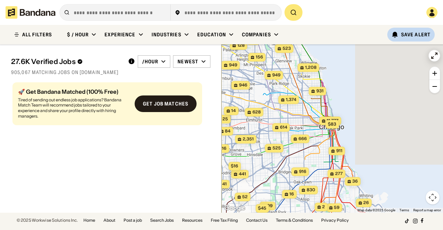  What do you see at coordinates (120, 35) in the screenshot?
I see `div: Experience` at bounding box center [120, 35].